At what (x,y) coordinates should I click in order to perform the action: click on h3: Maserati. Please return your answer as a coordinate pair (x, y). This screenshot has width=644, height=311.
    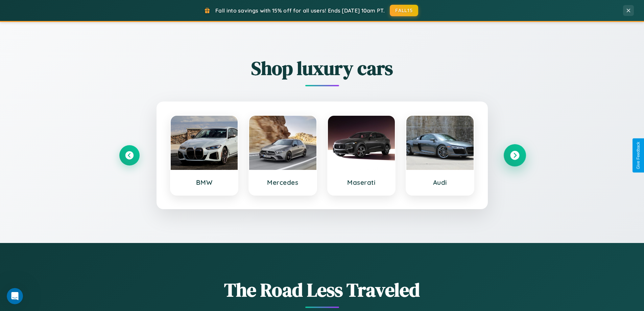
    Looking at the image, I should click on (361, 183).